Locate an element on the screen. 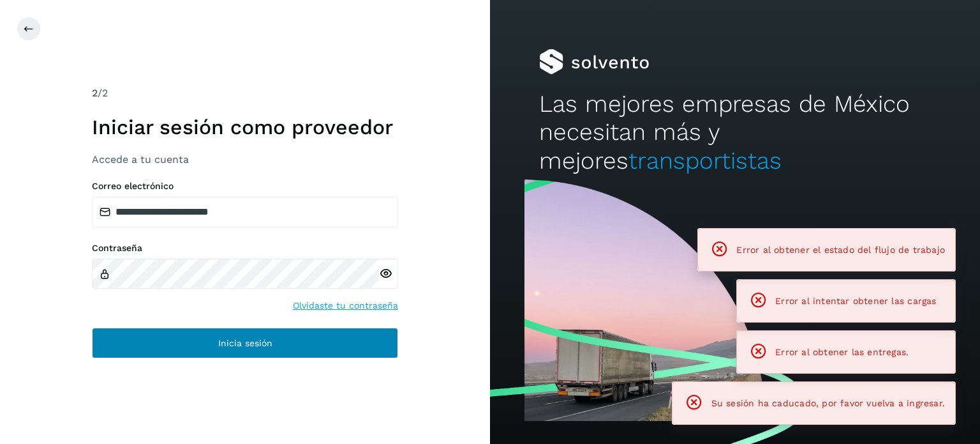 Image resolution: width=980 pixels, height=444 pixels. label: Correo electrónico is located at coordinates (245, 186).